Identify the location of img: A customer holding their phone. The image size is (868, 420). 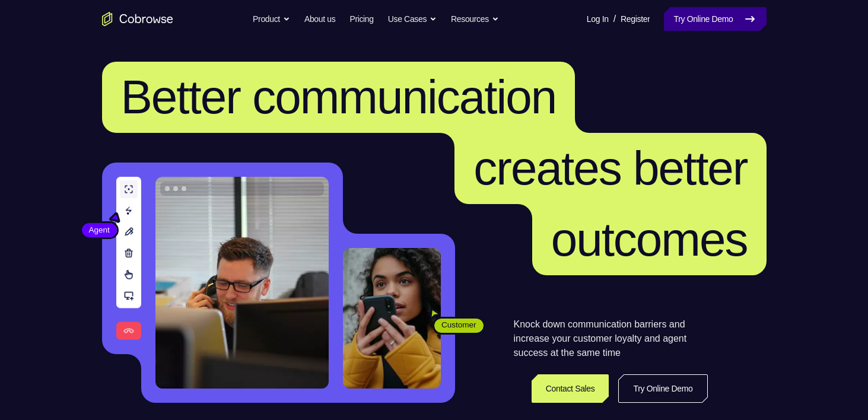
(392, 318).